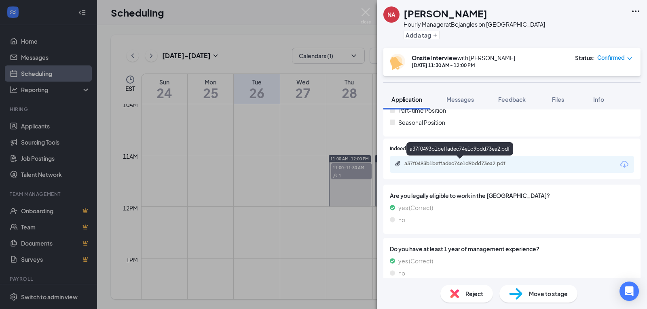  What do you see at coordinates (624, 164) in the screenshot?
I see `svg: Download` at bounding box center [624, 164].